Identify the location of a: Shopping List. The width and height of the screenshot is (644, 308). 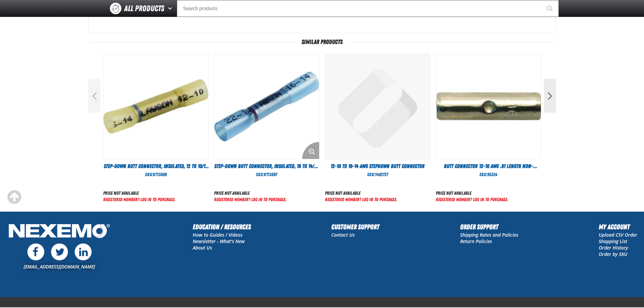
(613, 241).